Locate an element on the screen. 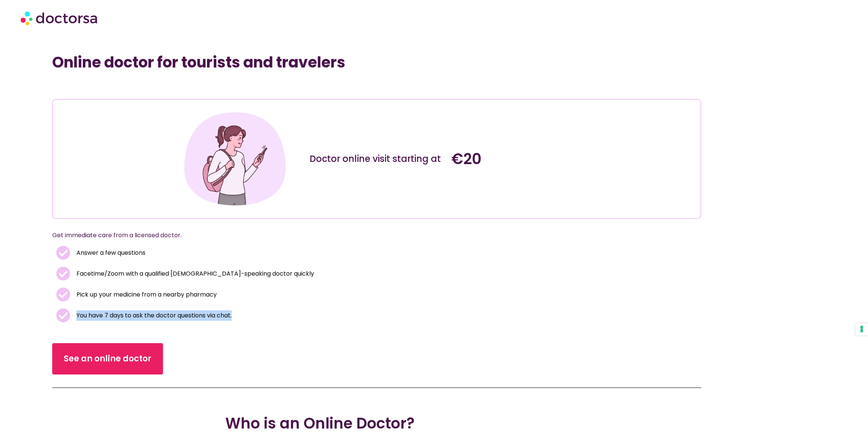 The image size is (868, 439). span: See an online doctor is located at coordinates (107, 359).